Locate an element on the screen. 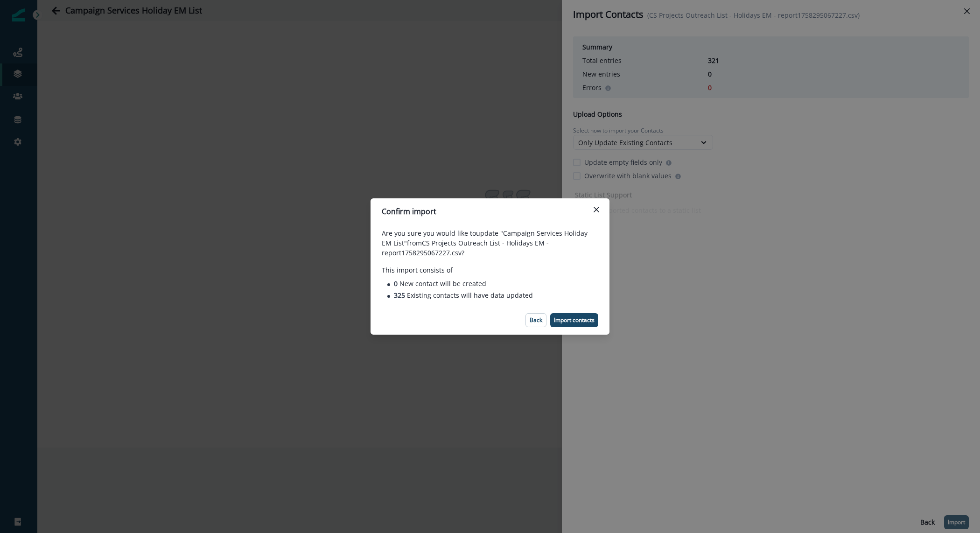 This screenshot has width=980, height=533. button: Import contacts is located at coordinates (575, 320).